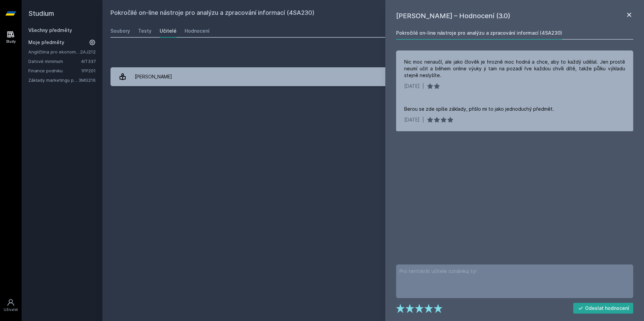 This screenshot has height=321, width=644. I want to click on div: Testy, so click(145, 31).